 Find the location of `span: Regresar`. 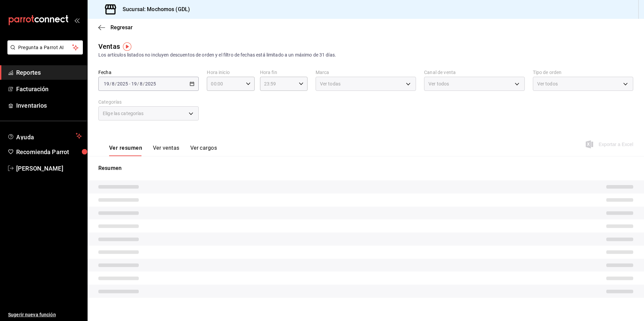

span: Regresar is located at coordinates (122, 27).